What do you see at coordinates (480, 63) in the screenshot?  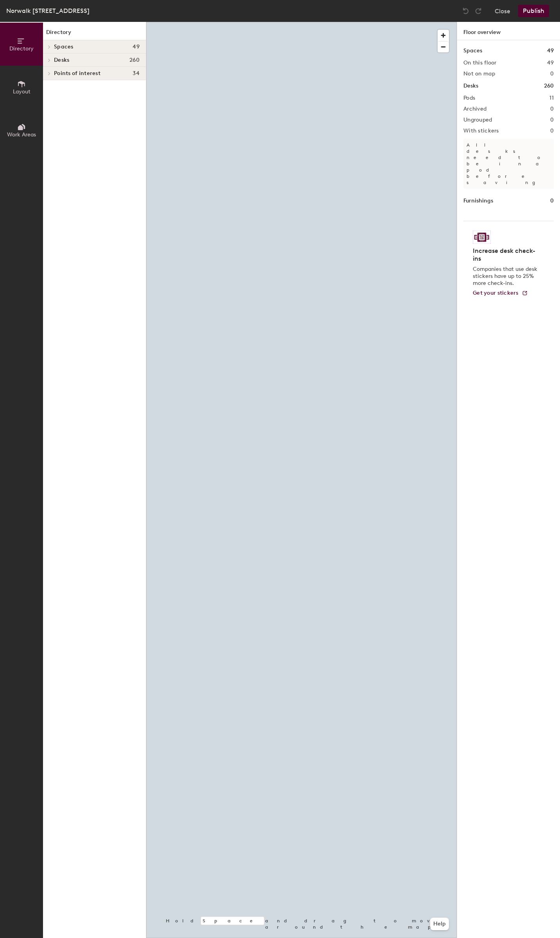 I see `h2: On this floor` at bounding box center [480, 63].